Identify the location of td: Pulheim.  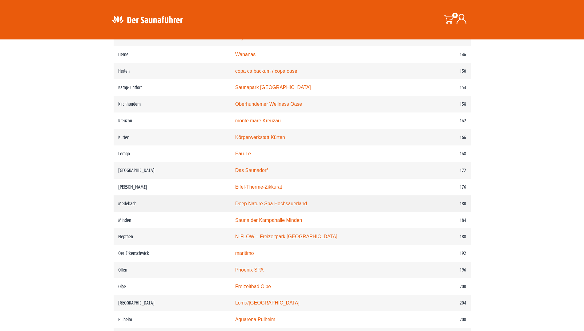
(172, 319).